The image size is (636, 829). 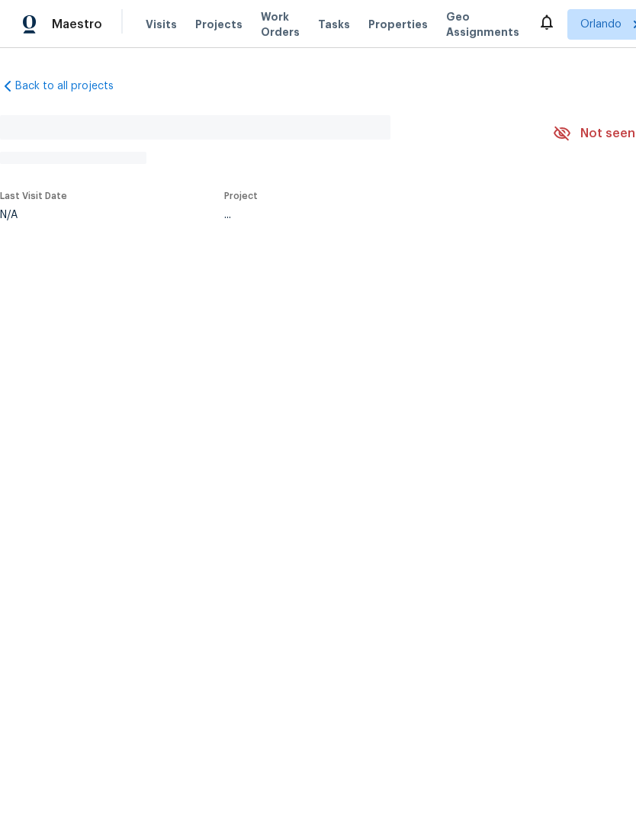 I want to click on span: Geo Assignments, so click(x=483, y=24).